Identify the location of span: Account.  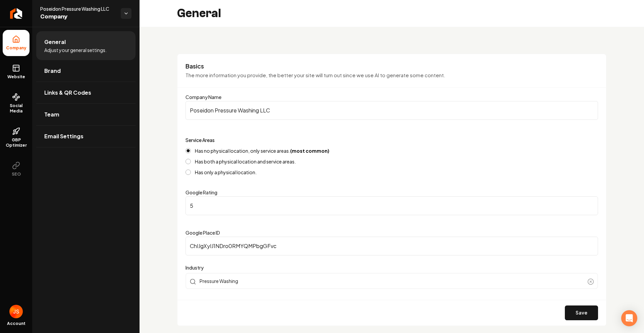
(16, 324).